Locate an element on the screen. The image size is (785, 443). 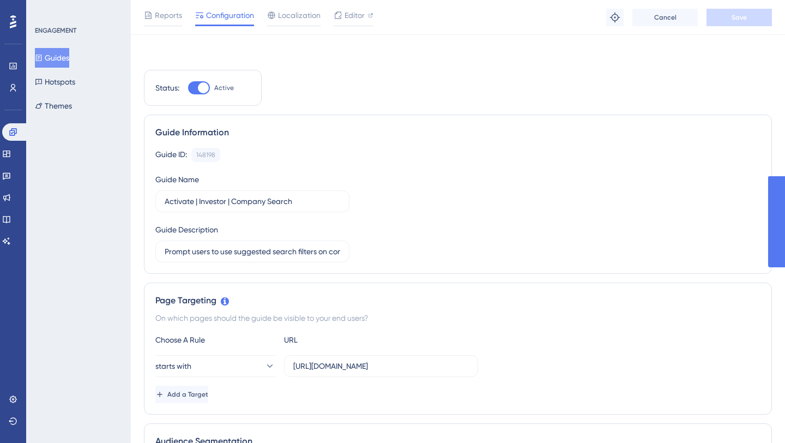
span: Localization is located at coordinates (299, 15).